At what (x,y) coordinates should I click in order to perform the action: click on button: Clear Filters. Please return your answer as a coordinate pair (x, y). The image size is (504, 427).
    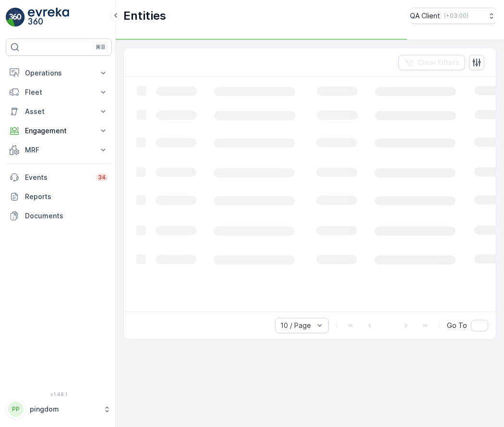
    Looking at the image, I should click on (432, 62).